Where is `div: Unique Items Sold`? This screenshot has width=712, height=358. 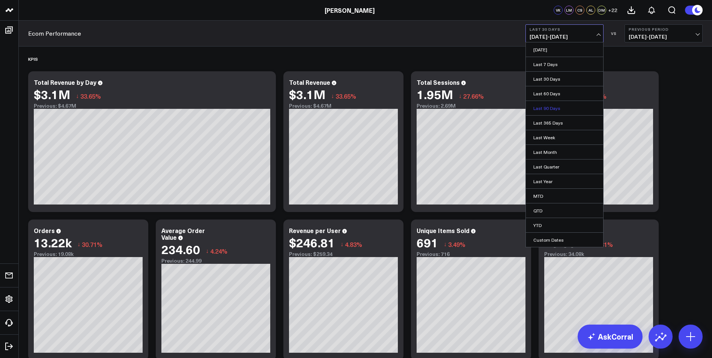
div: Unique Items Sold is located at coordinates (443, 230).